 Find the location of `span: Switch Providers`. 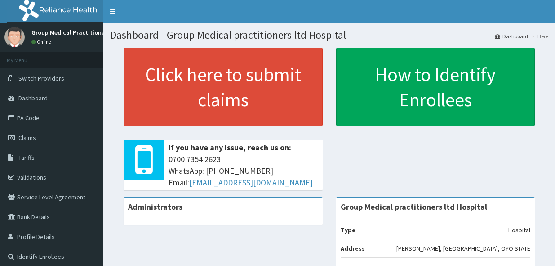

span: Switch Providers is located at coordinates (41, 78).